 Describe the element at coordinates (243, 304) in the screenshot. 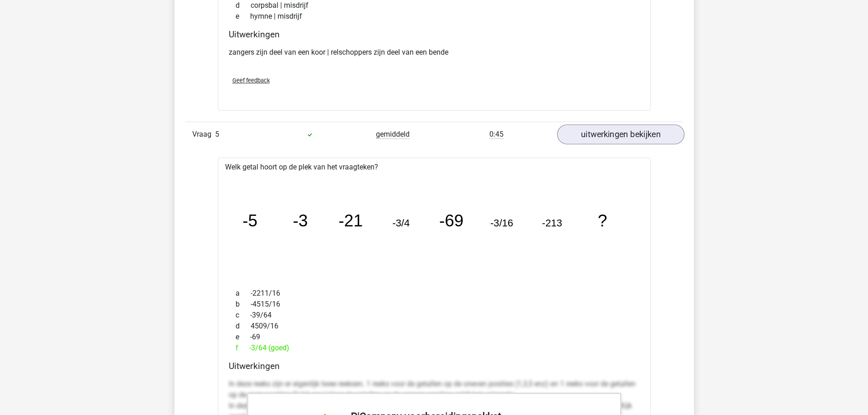

I see `span: b` at that location.